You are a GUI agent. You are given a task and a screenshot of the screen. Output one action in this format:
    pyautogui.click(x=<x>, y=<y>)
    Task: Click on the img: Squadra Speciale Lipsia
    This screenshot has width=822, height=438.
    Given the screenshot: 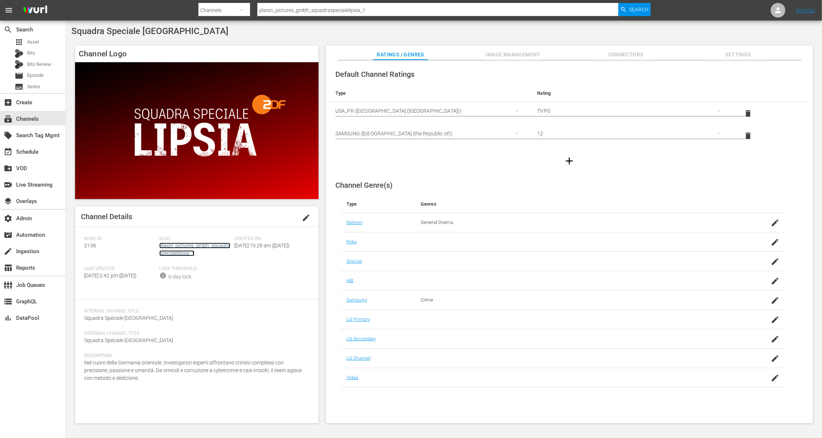 What is the action you would take?
    pyautogui.click(x=197, y=131)
    